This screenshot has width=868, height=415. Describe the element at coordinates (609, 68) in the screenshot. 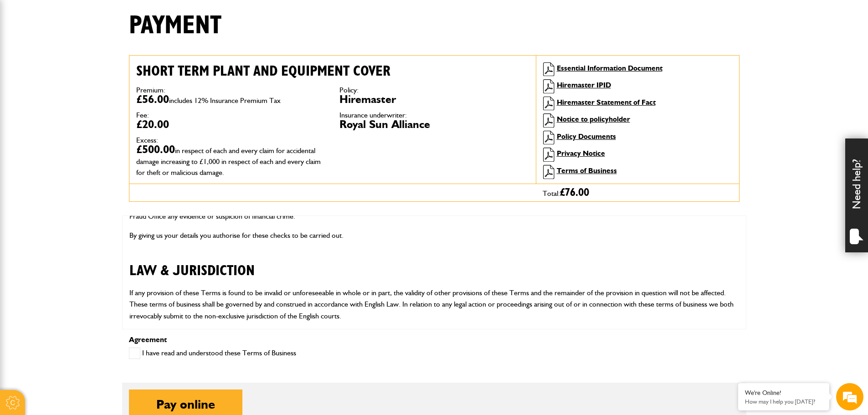

I see `a: Essential Information Document` at that location.